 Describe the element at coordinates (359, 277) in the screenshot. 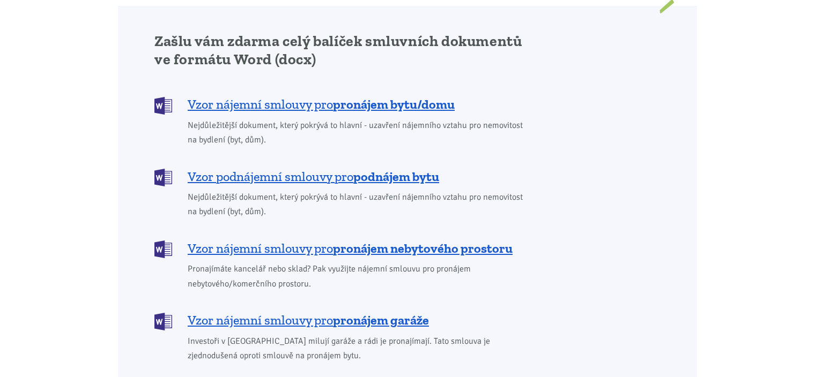

I see `span: Pronajímáte kancelář nebo sklad? Pak využijte nájemní smlouvu pro pronájem nebytového/komerčního ...` at that location.